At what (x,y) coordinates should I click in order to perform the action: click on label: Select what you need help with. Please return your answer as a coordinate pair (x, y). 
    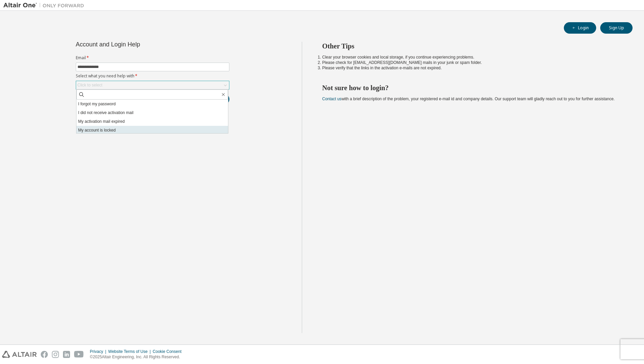
    Looking at the image, I should click on (152, 76).